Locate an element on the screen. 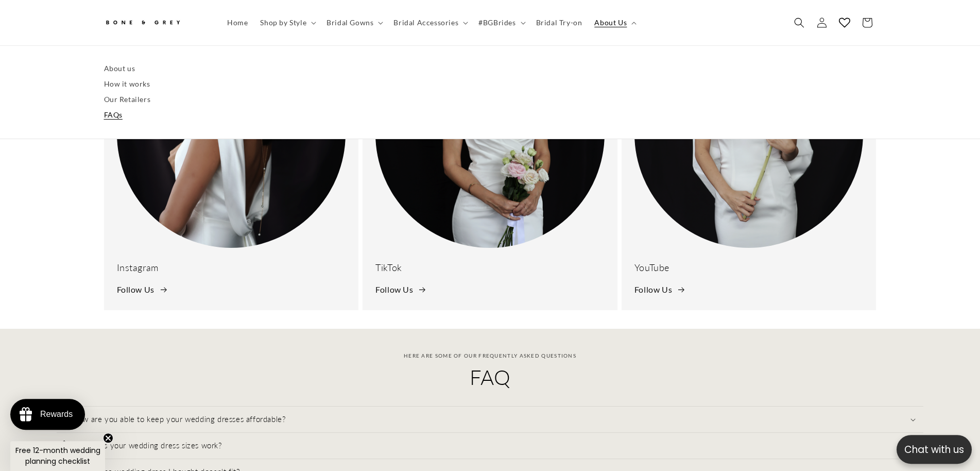  summary: #BGBrides is located at coordinates (501, 23).